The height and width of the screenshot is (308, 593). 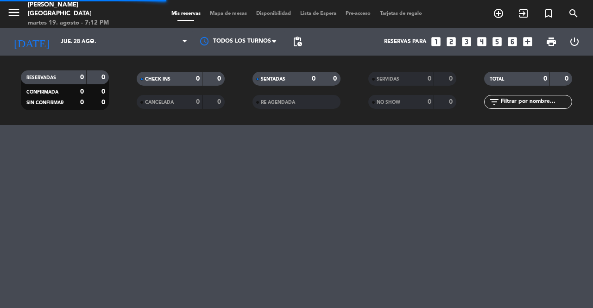 What do you see at coordinates (297, 42) in the screenshot?
I see `span: pending_actions` at bounding box center [297, 42].